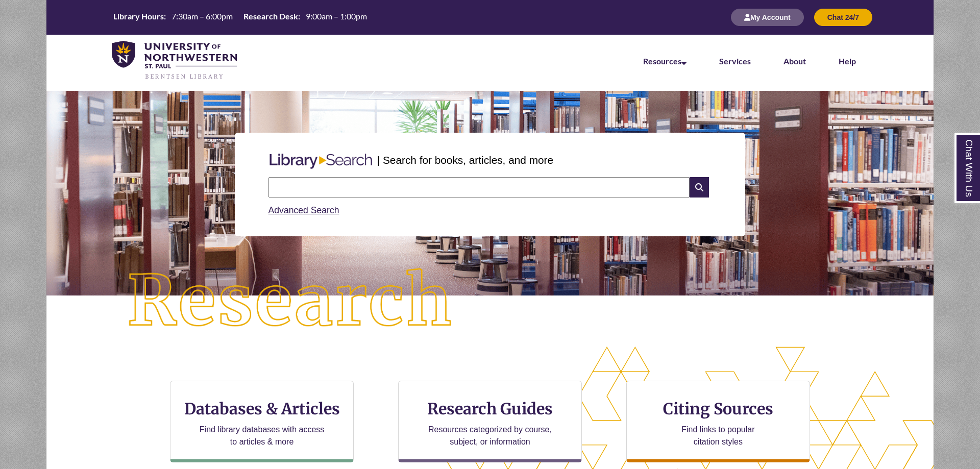 The height and width of the screenshot is (469, 980). I want to click on a: Advanced Search, so click(303, 210).